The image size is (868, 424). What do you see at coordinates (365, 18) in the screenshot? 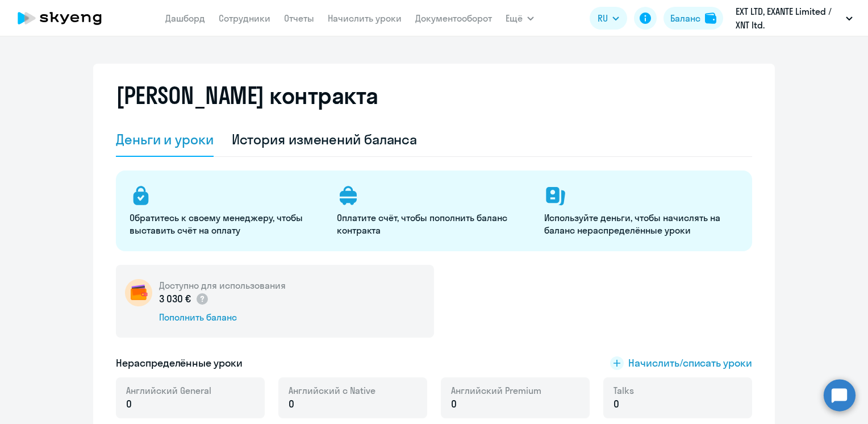
I see `a: Начислить уроки` at bounding box center [365, 18].